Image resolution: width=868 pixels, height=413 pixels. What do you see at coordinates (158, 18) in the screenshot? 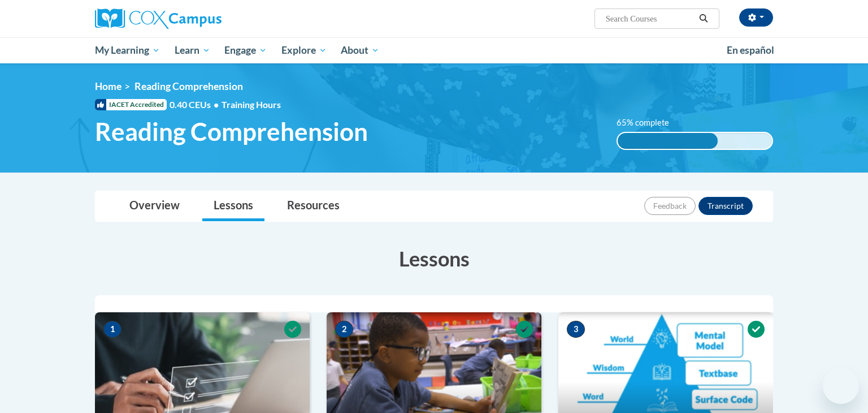
I see `img: Cox Campus` at bounding box center [158, 18].